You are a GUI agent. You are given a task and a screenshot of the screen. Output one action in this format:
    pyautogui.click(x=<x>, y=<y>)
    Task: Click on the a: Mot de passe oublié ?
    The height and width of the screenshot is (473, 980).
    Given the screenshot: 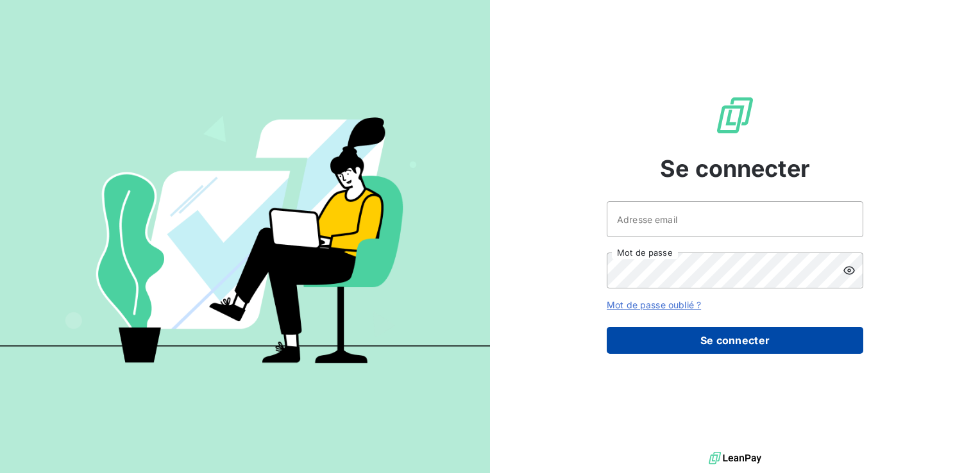 What is the action you would take?
    pyautogui.click(x=654, y=304)
    